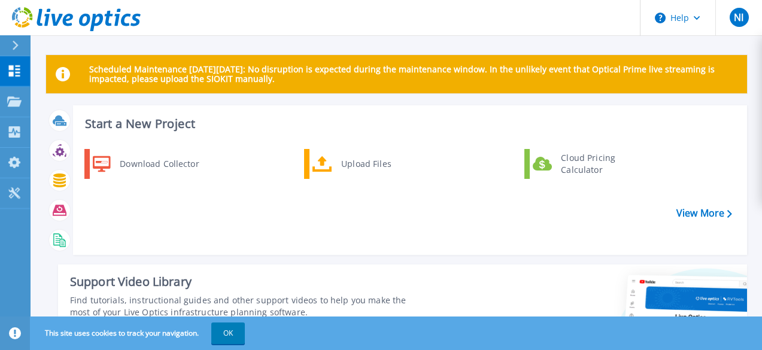 The width and height of the screenshot is (762, 350). What do you see at coordinates (599, 164) in the screenshot?
I see `div: Cloud Pricing Calculator` at bounding box center [599, 164].